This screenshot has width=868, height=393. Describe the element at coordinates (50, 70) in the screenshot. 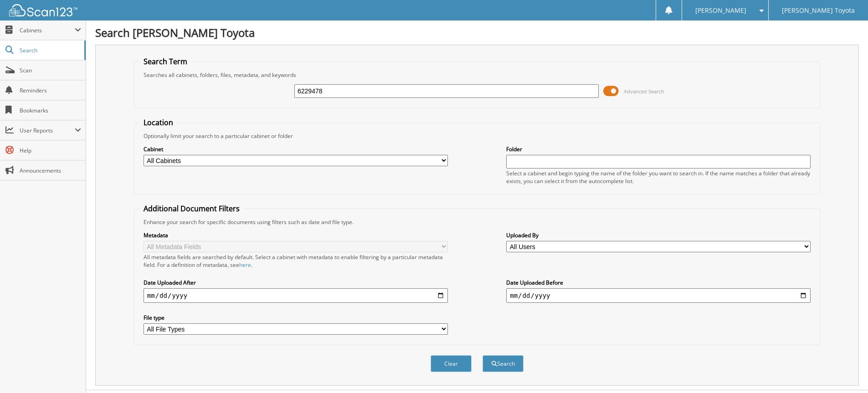

I see `span: Scan` at that location.